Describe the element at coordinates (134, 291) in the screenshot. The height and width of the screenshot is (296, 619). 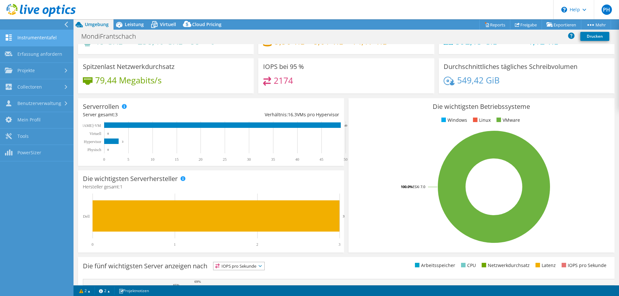
I see `a: Projektnotizen` at that location.